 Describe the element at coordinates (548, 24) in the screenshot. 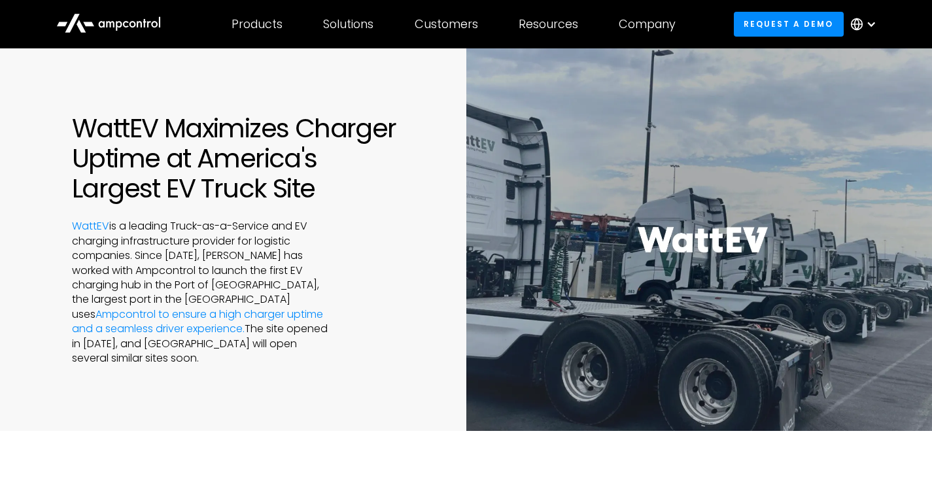

I see `div: Resources` at that location.